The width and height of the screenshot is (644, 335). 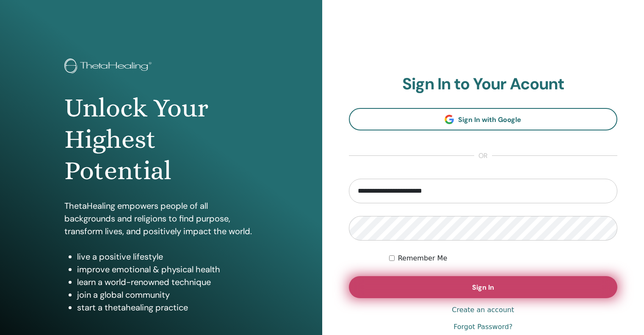 What do you see at coordinates (483, 287) in the screenshot?
I see `span: Sign In` at bounding box center [483, 287].